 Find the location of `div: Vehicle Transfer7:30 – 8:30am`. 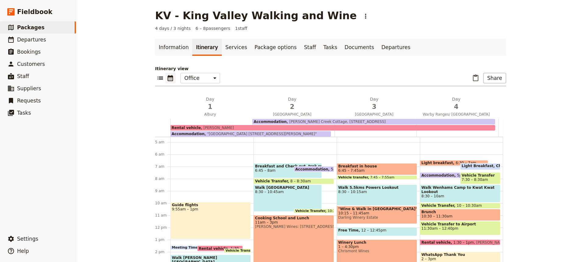

div: Vehicle Transfer7:30 – 8:30am is located at coordinates (481, 178).